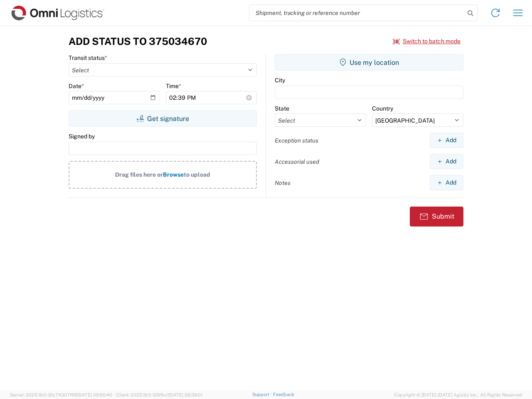  I want to click on span: Server: 2025.19.0-91c74307f99, so click(61, 395).